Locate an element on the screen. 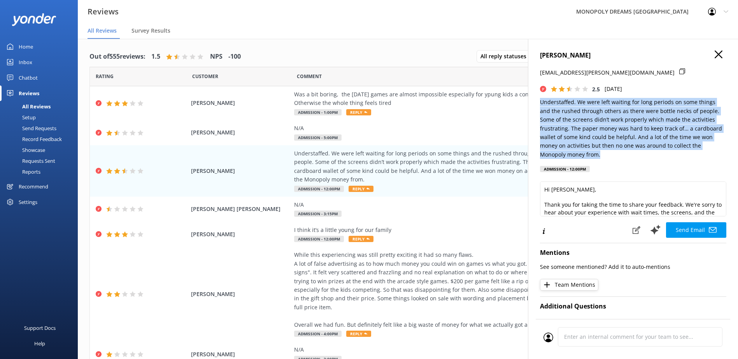 This screenshot has height=359, width=738. div: Help is located at coordinates (40, 344).